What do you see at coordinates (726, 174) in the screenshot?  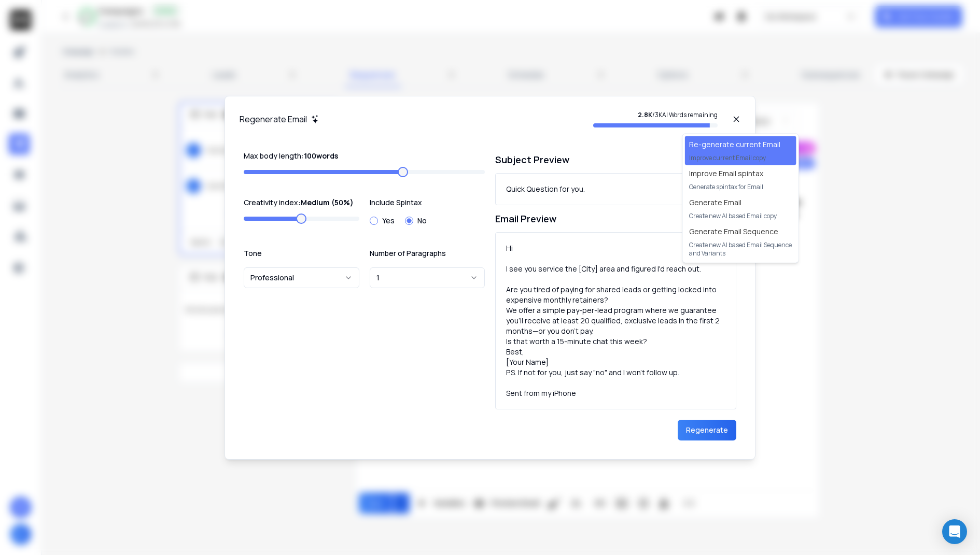 I see `h1: Improve Email spintax` at bounding box center [726, 174].